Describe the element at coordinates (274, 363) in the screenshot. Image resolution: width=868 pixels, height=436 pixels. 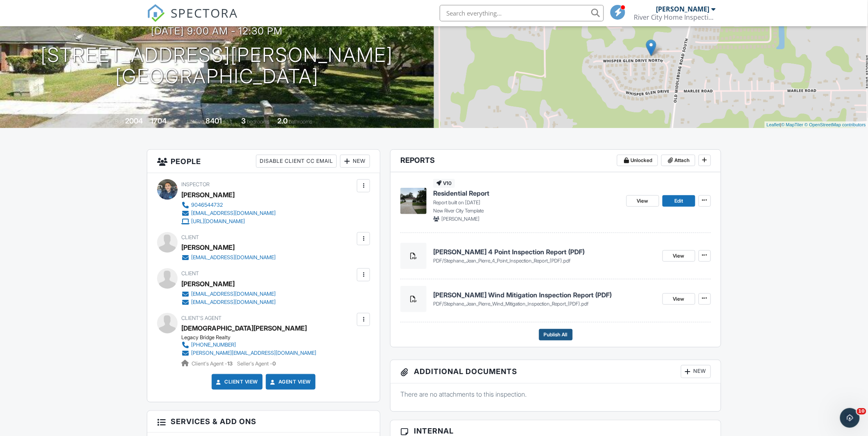
I see `strong: 0` at that location.